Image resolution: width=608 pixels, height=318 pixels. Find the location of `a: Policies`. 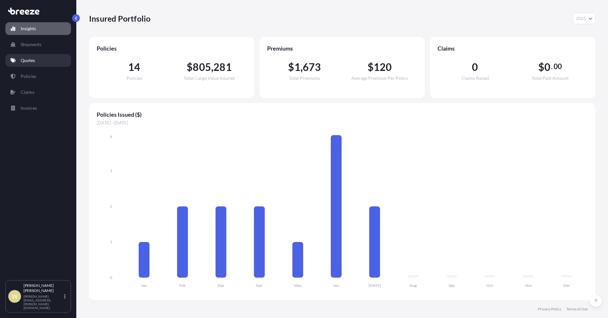

a: Policies is located at coordinates (38, 76).